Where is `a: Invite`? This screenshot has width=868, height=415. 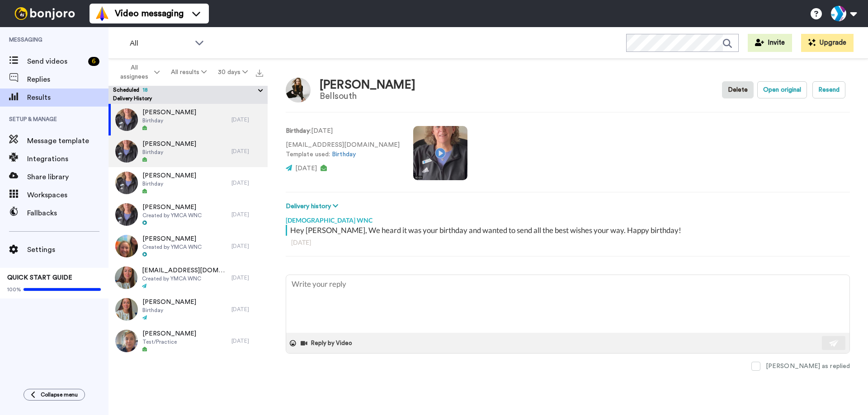
a: Invite is located at coordinates (770, 43).